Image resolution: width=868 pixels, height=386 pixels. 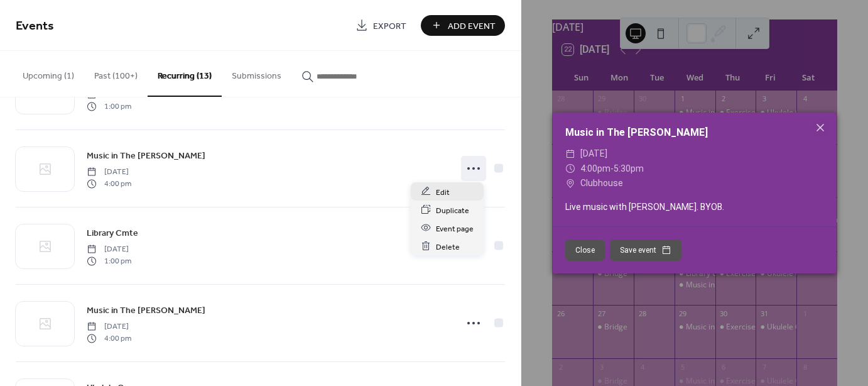 What do you see at coordinates (645, 250) in the screenshot?
I see `button: Save event` at bounding box center [645, 250].